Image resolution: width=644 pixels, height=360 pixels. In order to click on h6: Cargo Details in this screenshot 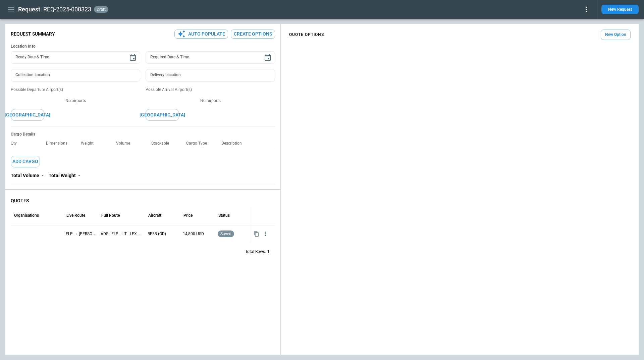, I will do `click(143, 134)`.